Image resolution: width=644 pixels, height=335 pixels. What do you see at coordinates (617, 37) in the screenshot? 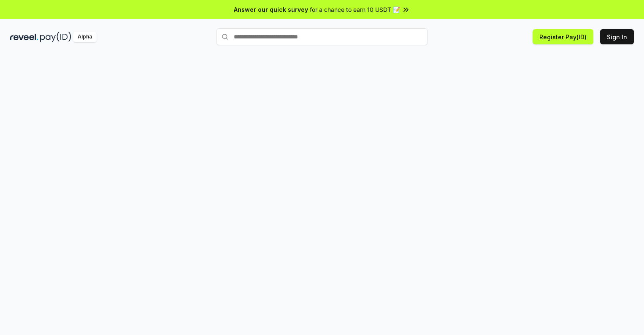
I see `button: Sign In` at bounding box center [617, 37].